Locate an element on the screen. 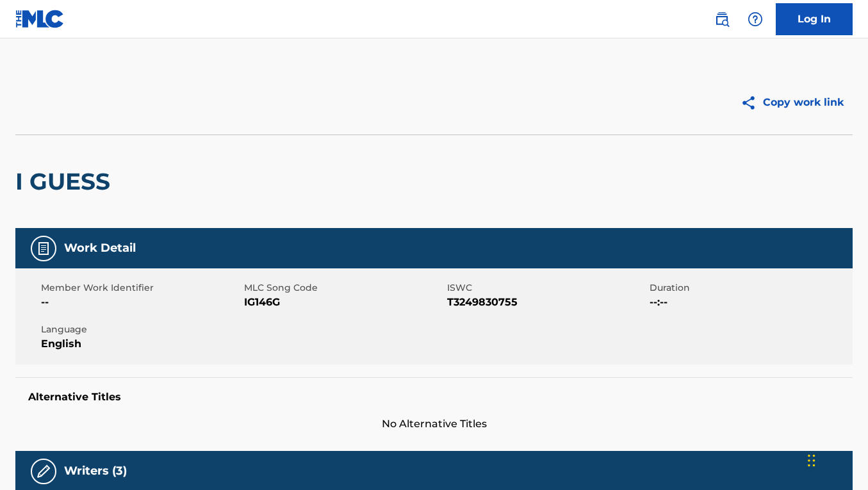 The image size is (868, 490). button: Copy work link is located at coordinates (792, 102).